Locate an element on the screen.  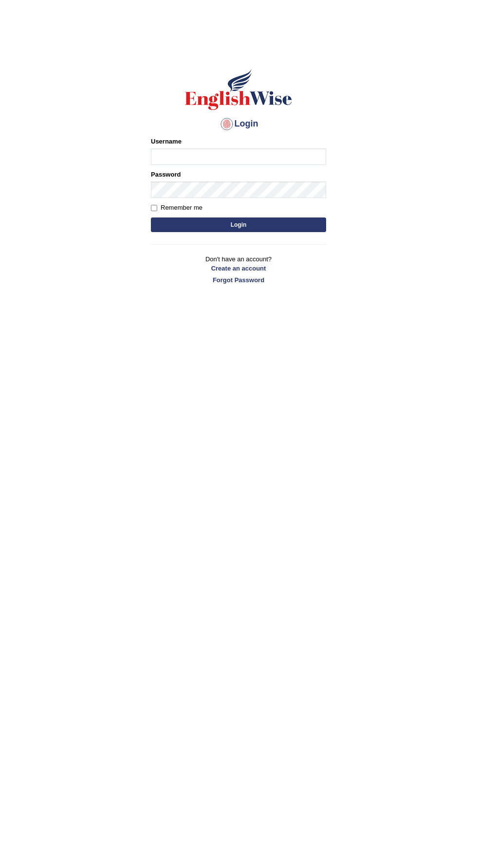
img: Logo of English Wise sign in for intelligent practice with AI is located at coordinates (239, 90).